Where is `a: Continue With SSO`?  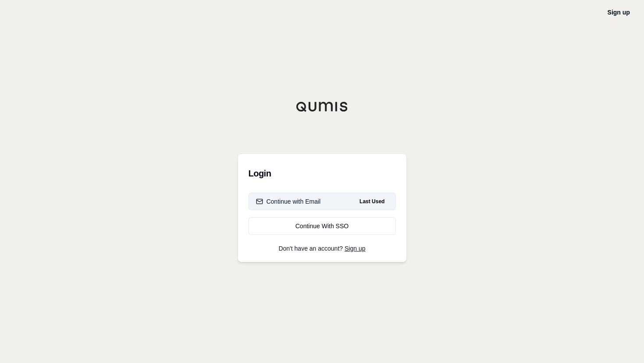
a: Continue With SSO is located at coordinates (322, 226).